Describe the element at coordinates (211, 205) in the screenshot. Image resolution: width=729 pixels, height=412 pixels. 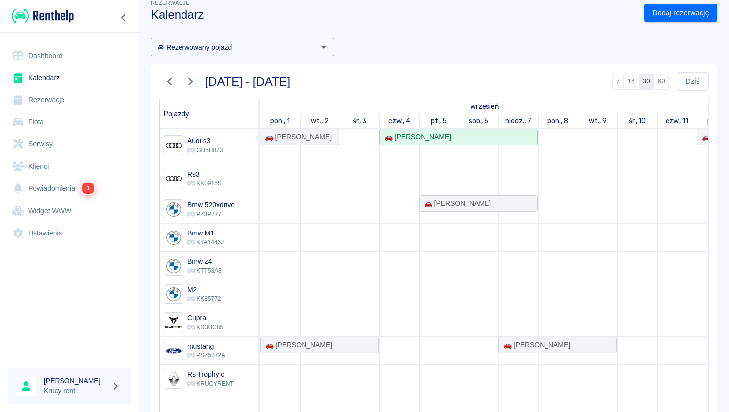
I see `h6: Bmw 520xdrive` at that location.